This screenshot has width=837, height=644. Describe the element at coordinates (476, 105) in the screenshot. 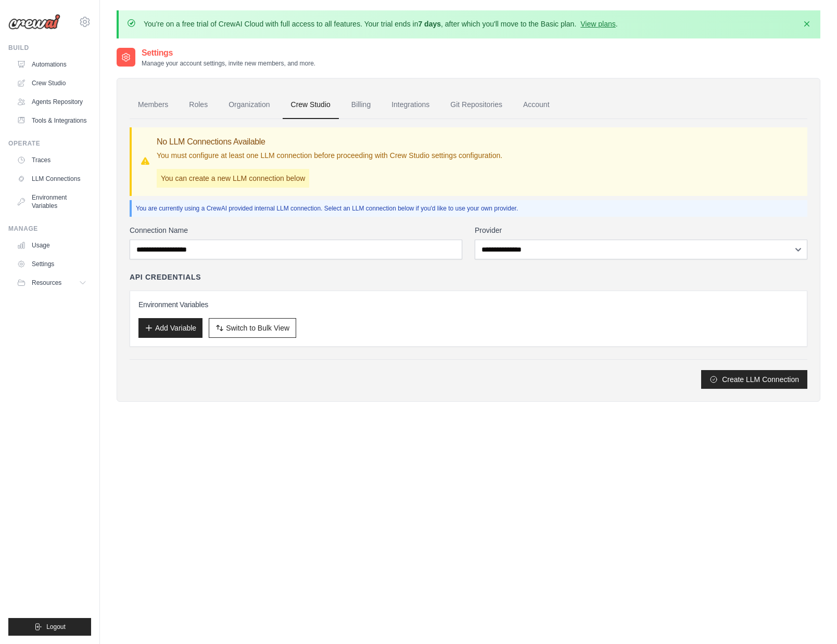

I see `a: Git Repositories` at that location.